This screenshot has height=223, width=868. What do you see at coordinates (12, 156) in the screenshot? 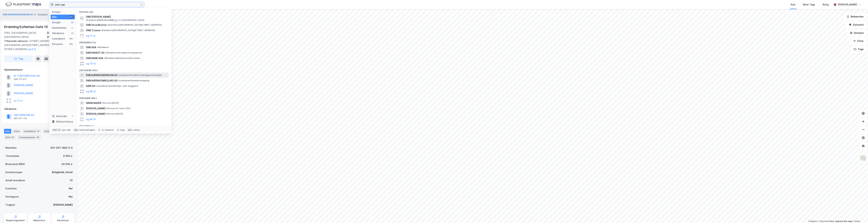
I see `div: Tomteareal` at bounding box center [12, 156].